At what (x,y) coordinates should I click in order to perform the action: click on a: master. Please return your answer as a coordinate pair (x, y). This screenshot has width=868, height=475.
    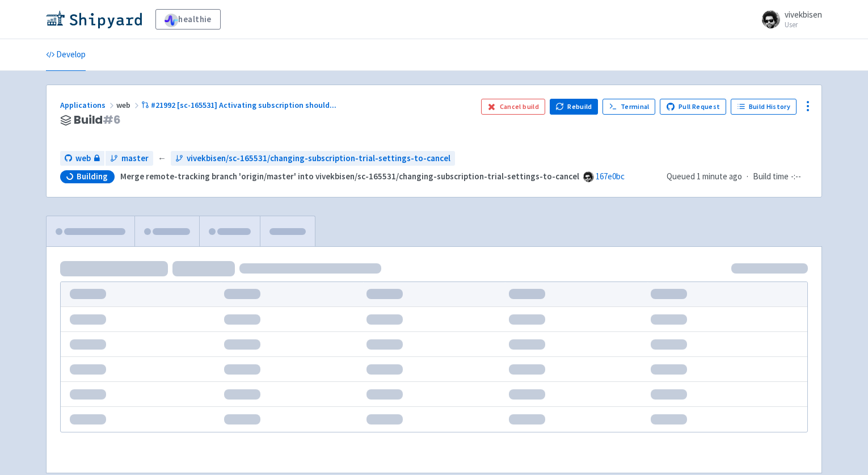
    Looking at the image, I should click on (129, 159).